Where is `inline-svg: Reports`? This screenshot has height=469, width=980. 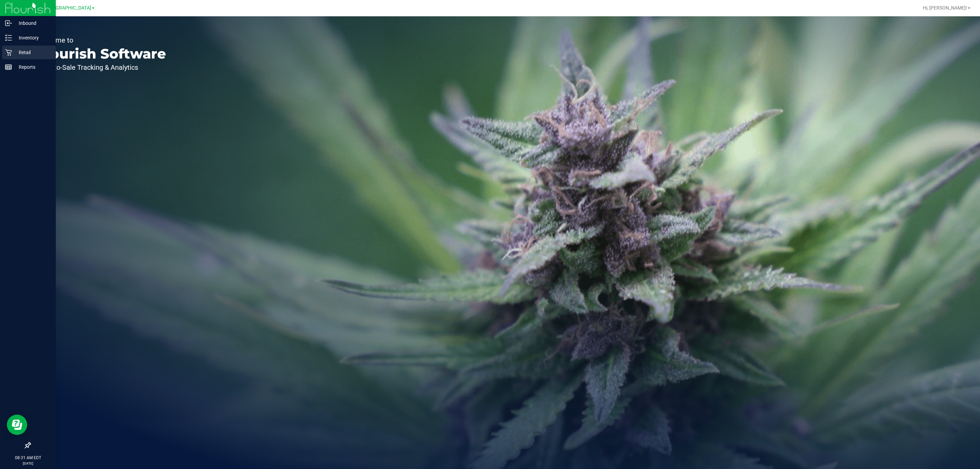
inline-svg: Reports is located at coordinates (9, 67).